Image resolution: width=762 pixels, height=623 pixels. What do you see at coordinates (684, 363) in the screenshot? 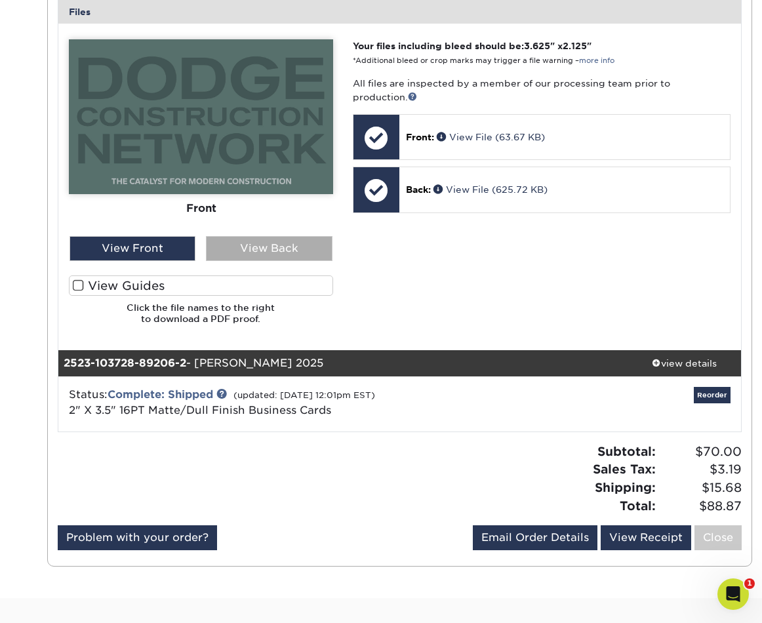
I see `a: view details` at bounding box center [684, 363].